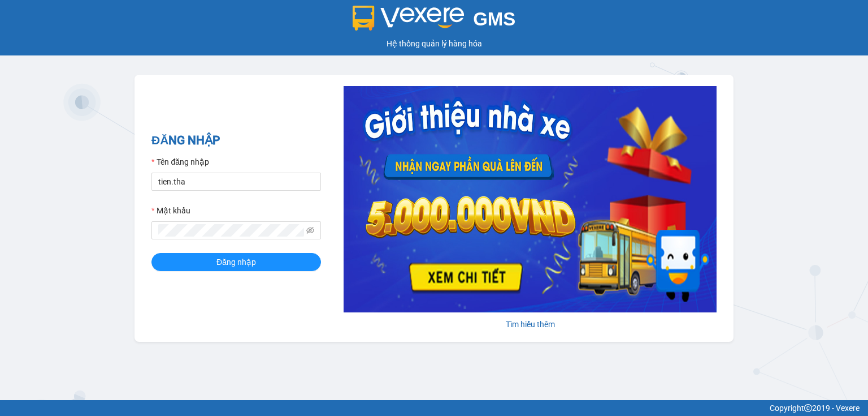 The width and height of the screenshot is (868, 416). What do you see at coordinates (808, 408) in the screenshot?
I see `span: copyright` at bounding box center [808, 408].